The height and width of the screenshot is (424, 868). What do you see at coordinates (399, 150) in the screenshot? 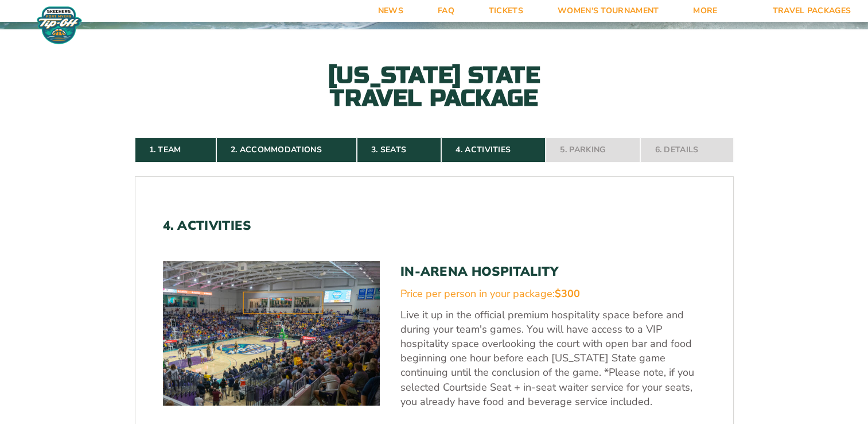
I see `a: 3. Seats` at bounding box center [399, 150].